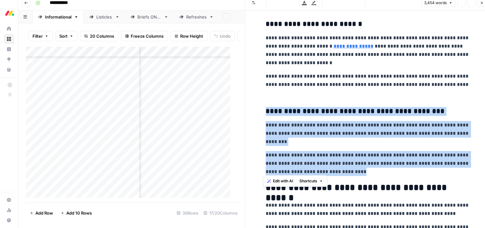 This screenshot has height=228, width=485. I want to click on button: Edit with AI, so click(280, 181).